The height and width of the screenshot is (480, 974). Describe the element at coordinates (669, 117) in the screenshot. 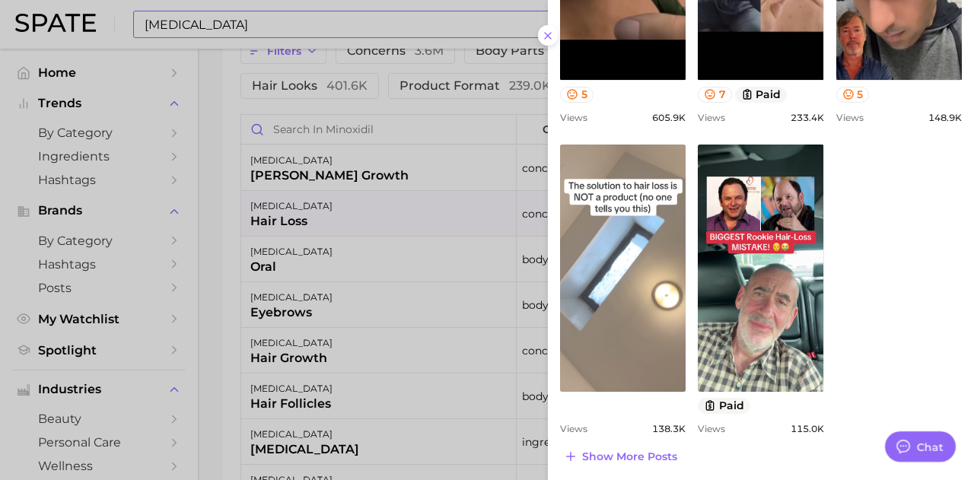

I see `span: 605.9k` at that location.